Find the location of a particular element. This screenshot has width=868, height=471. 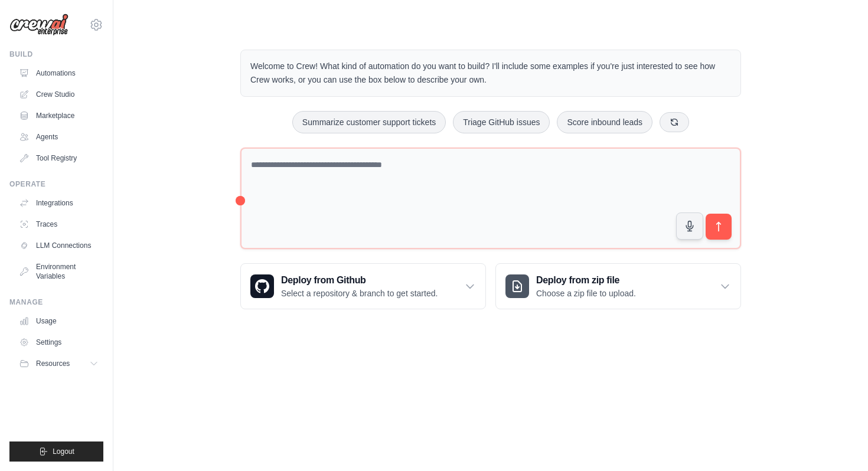

div: Manage is located at coordinates (56, 302).